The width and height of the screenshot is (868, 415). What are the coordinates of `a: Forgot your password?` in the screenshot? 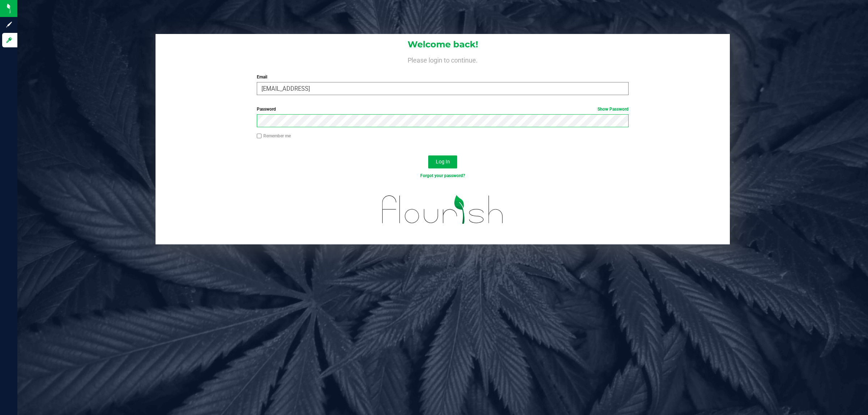 It's located at (442, 176).